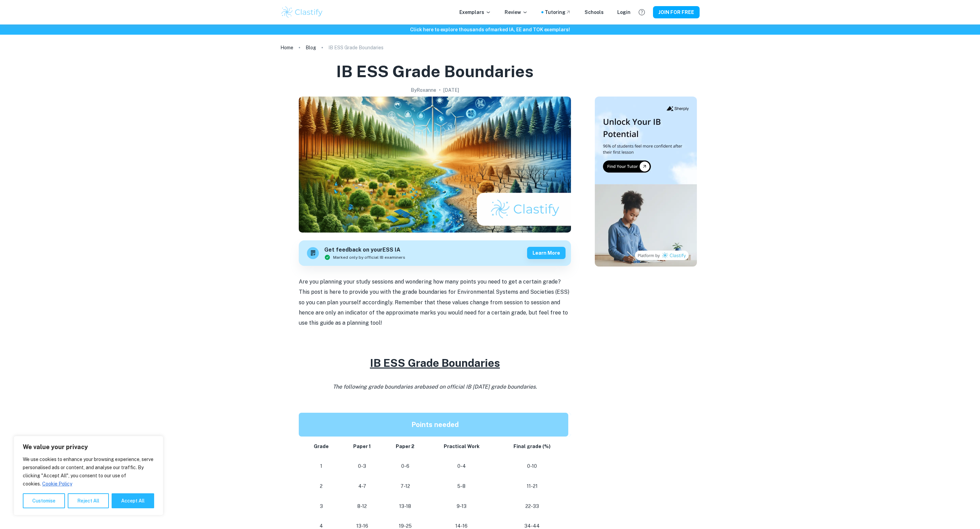 The width and height of the screenshot is (980, 529). I want to click on div: Tutoring, so click(558, 12).